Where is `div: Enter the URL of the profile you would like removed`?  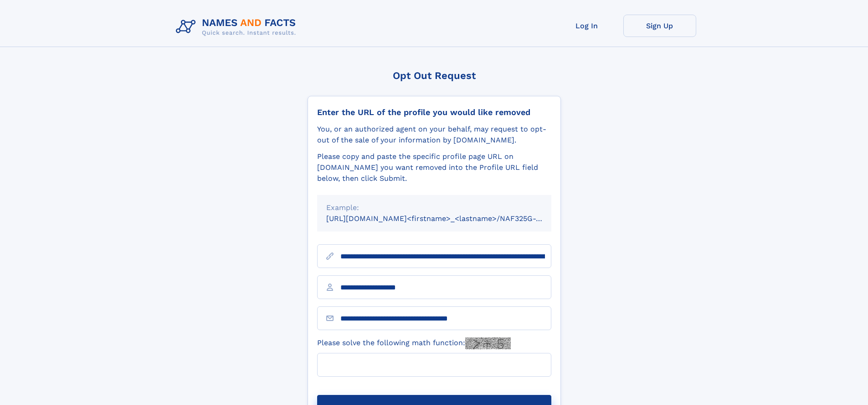
div: Enter the URL of the profile you would like removed is located at coordinates (434, 112).